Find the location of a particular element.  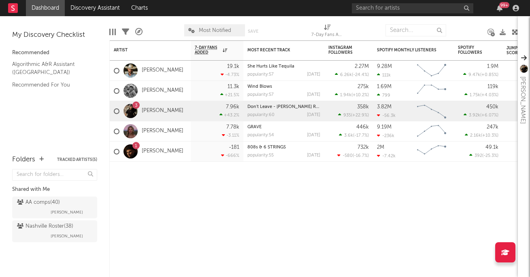

span: 392 is located at coordinates (478, 156).